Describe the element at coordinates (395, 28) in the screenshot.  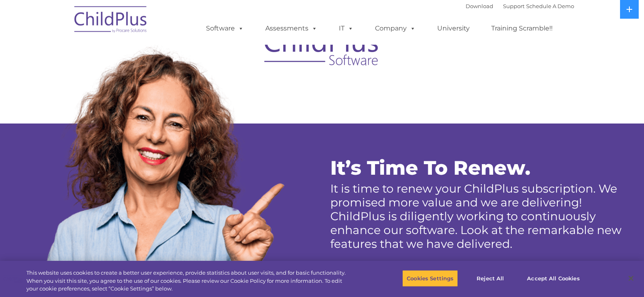
I see `a: Company` at that location.